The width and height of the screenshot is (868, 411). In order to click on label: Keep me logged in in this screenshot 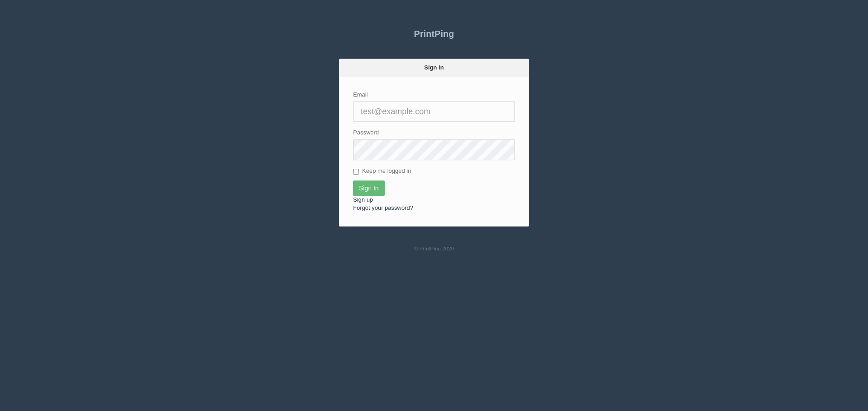, I will do `click(382, 172)`.